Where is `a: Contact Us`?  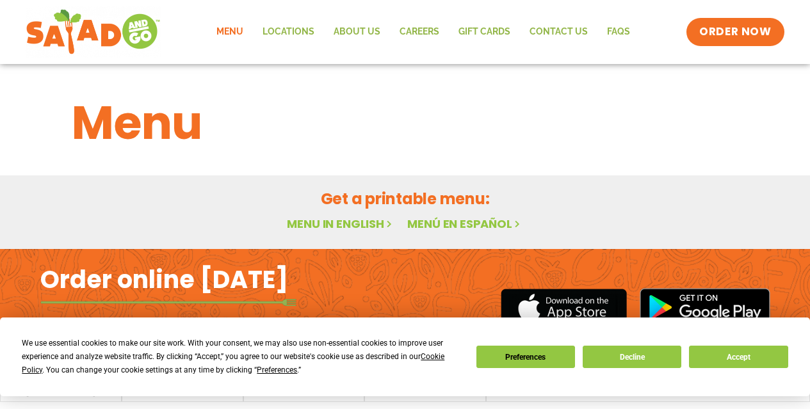
a: Contact Us is located at coordinates (558, 32).